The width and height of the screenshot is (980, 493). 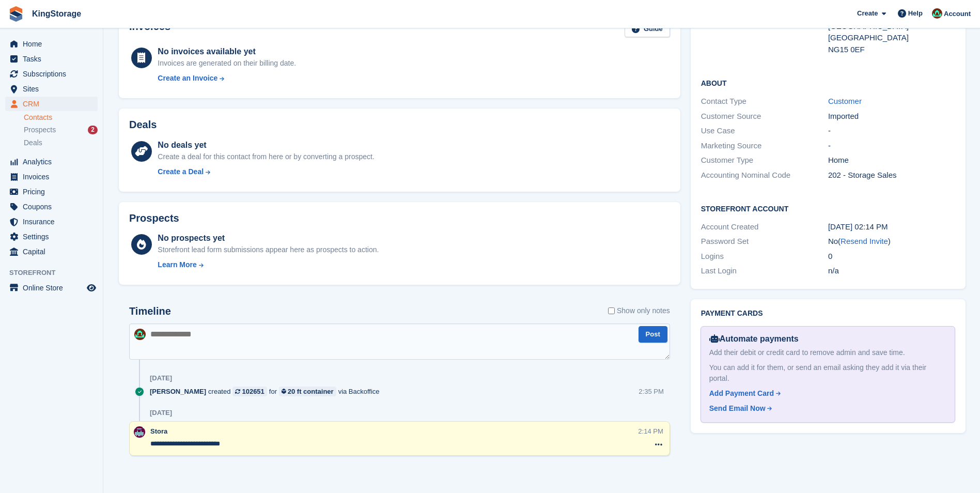 What do you see at coordinates (650, 431) in the screenshot?
I see `div: 2:14 PM` at bounding box center [650, 431].